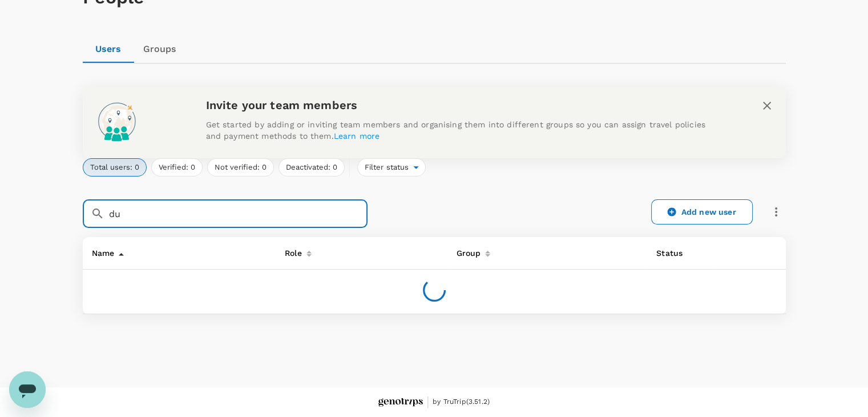  I want to click on button: Not verified: 0, so click(240, 168).